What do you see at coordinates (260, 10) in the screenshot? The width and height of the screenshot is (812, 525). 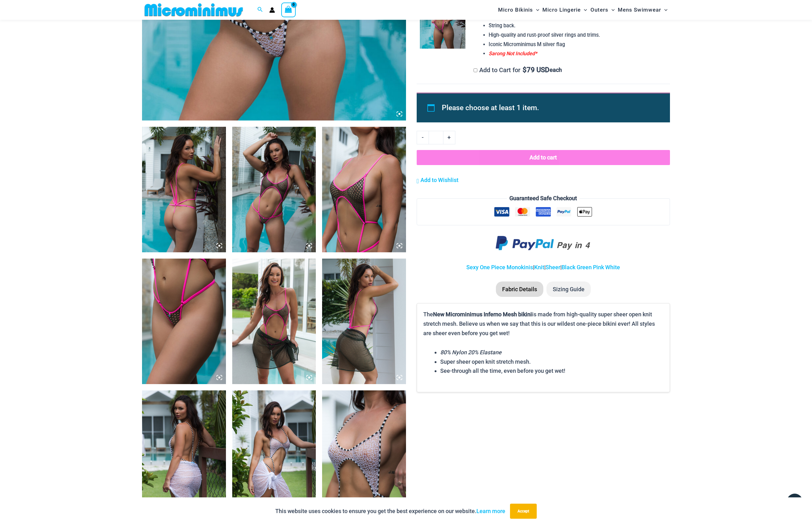 I see `a: Search icon link` at bounding box center [260, 10].